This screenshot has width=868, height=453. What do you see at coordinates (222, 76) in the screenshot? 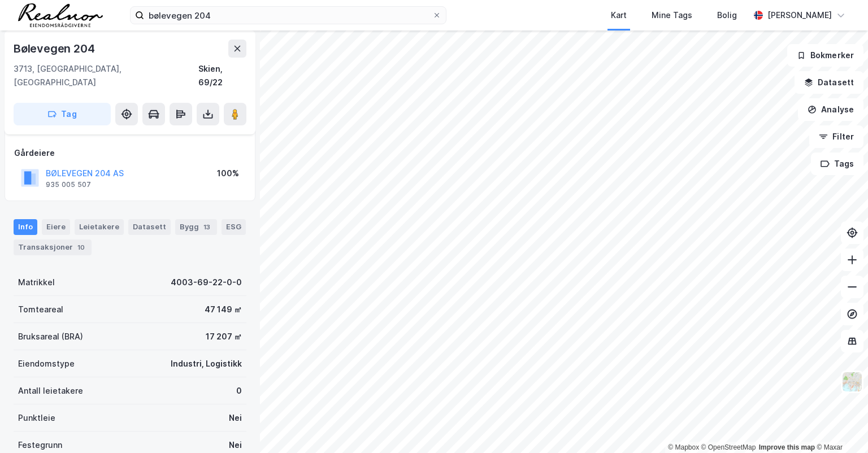
I see `div: Skien, 69/22` at bounding box center [222, 76].